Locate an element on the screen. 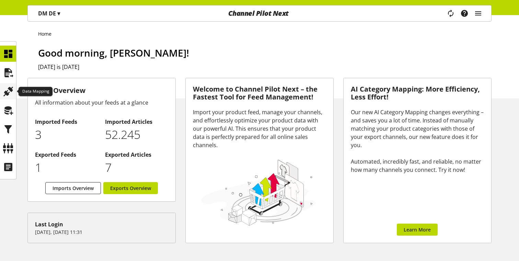 The height and width of the screenshot is (261, 519). img: 78e1b9dcff1e8392d83655fcfc870417.svg is located at coordinates (259, 193).